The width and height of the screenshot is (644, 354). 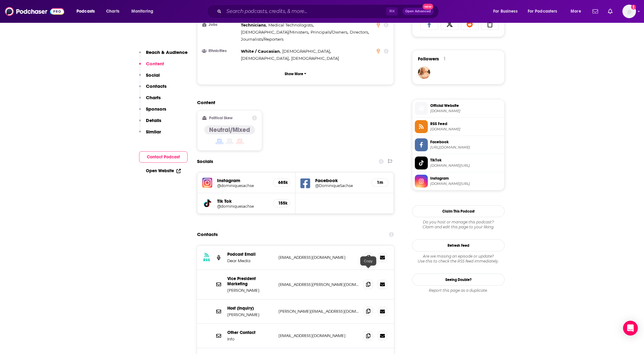 What do you see at coordinates (153, 75) in the screenshot?
I see `p: Social` at bounding box center [153, 75].